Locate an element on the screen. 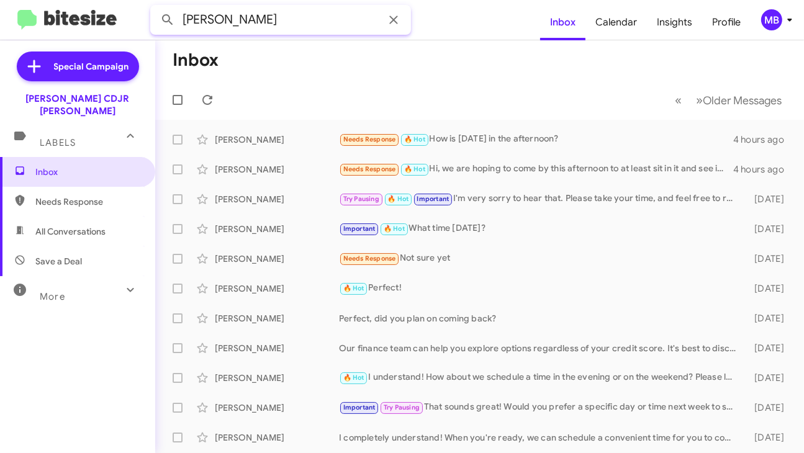 The width and height of the screenshot is (804, 453). a: Calendar is located at coordinates (616, 22).